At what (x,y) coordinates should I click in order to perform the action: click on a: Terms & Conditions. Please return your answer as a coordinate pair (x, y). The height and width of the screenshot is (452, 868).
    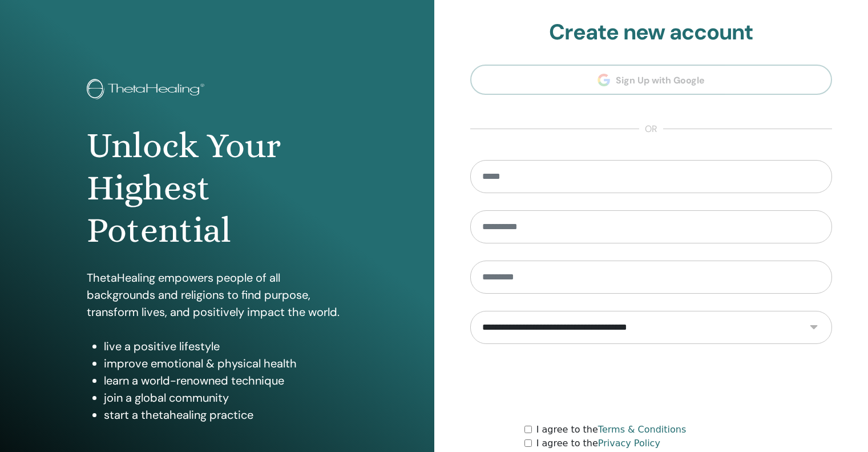
    Looking at the image, I should click on (643, 429).